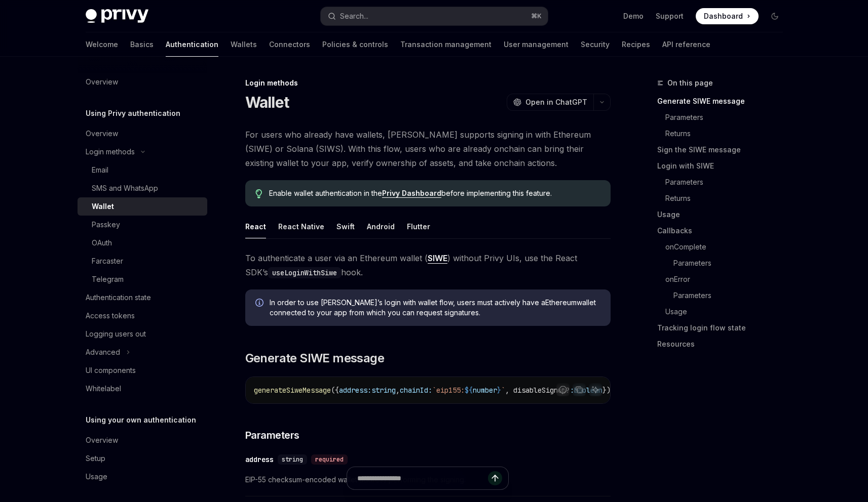 This screenshot has width=868, height=502. What do you see at coordinates (495, 478) in the screenshot?
I see `button: Send message` at bounding box center [495, 478].